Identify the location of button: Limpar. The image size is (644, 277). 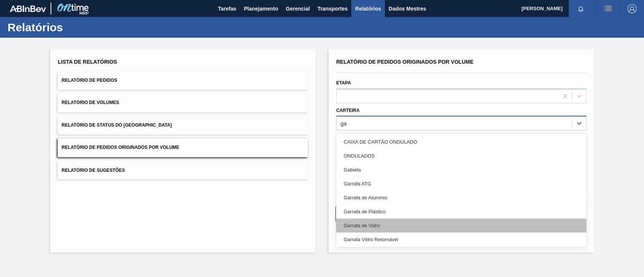
(396, 215).